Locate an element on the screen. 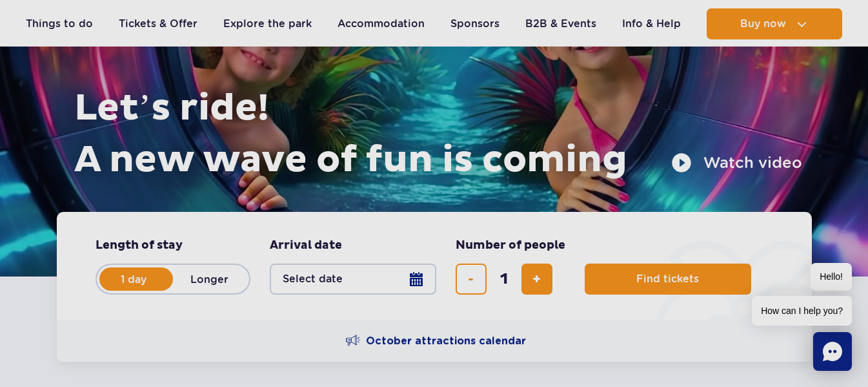 Image resolution: width=868 pixels, height=387 pixels. a: Things to do is located at coordinates (59, 24).